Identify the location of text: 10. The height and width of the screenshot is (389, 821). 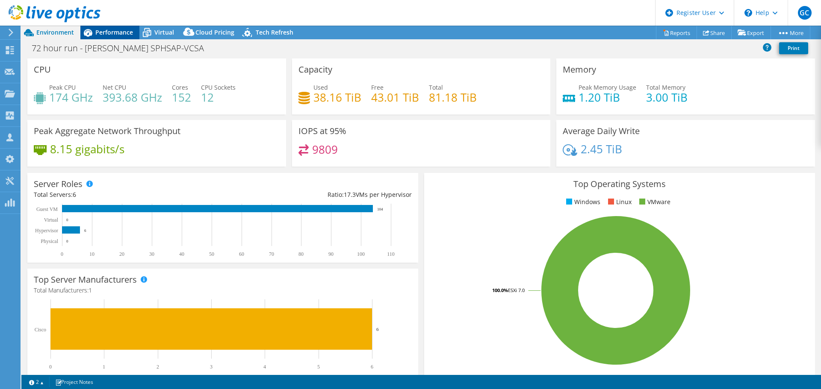
(92, 254).